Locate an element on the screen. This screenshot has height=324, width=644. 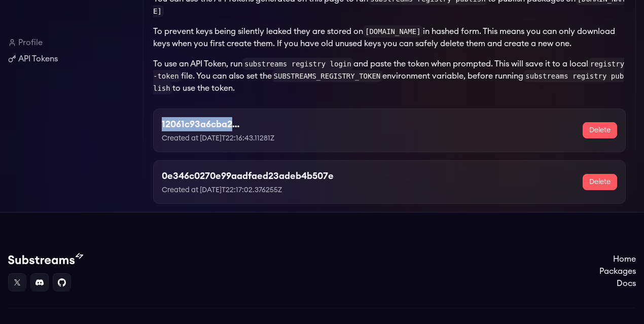
code: substreams registry login is located at coordinates (297, 64).